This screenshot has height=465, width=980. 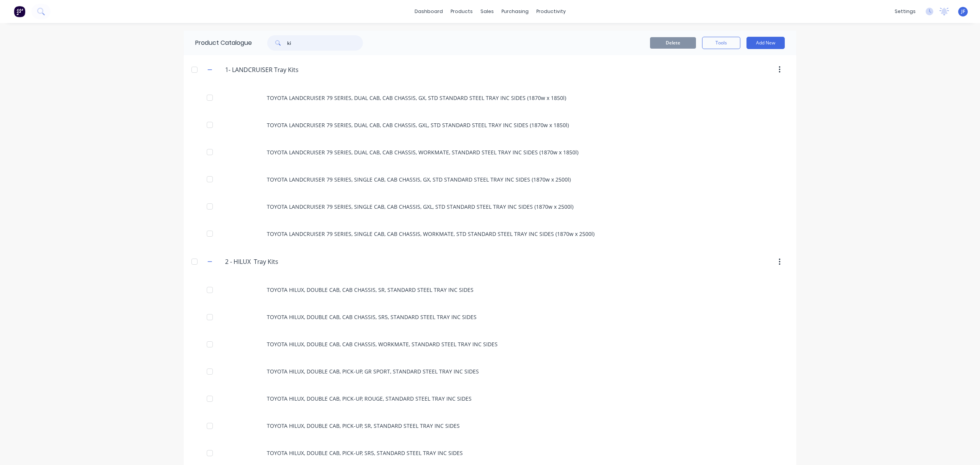 What do you see at coordinates (490, 316) in the screenshot?
I see `div: TOYOTA HILUX, DOUBLE CAB, CAB CHASSIS, SR5, STANDARD STEEL TRAY INC SIDES` at bounding box center [490, 316].